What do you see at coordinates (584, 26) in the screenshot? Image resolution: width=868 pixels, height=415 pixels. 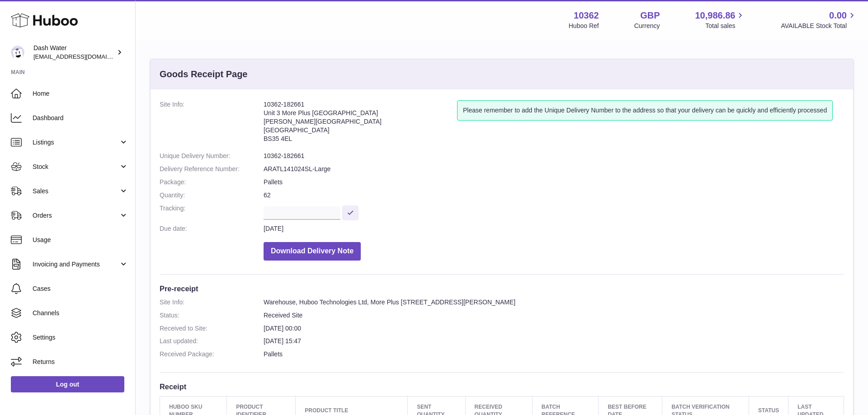 I see `div: Huboo Ref` at bounding box center [584, 26].